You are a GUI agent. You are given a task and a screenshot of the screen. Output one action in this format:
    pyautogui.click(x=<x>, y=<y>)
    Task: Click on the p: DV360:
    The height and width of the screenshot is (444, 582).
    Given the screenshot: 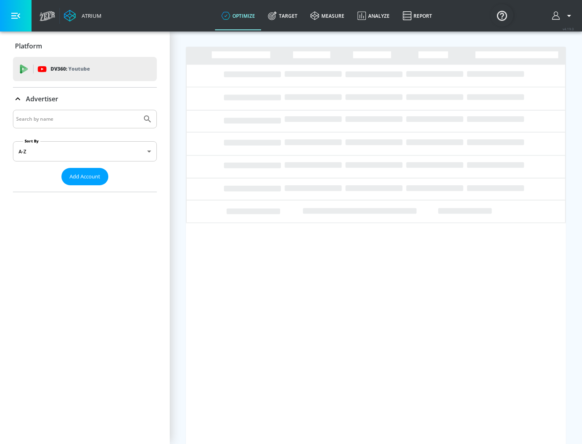 What is the action you would take?
    pyautogui.click(x=70, y=69)
    